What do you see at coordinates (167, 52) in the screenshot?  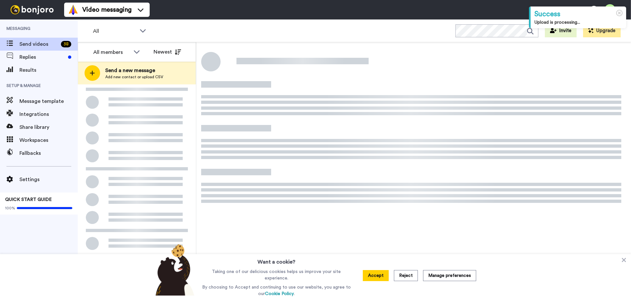 I see `button: Newest` at bounding box center [167, 52].